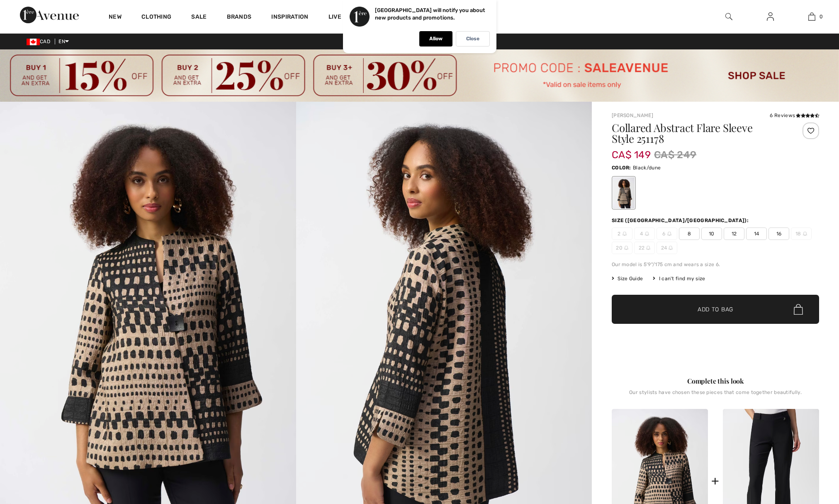 The width and height of the screenshot is (839, 504). Describe the element at coordinates (667, 248) in the screenshot. I see `span: 24` at that location.